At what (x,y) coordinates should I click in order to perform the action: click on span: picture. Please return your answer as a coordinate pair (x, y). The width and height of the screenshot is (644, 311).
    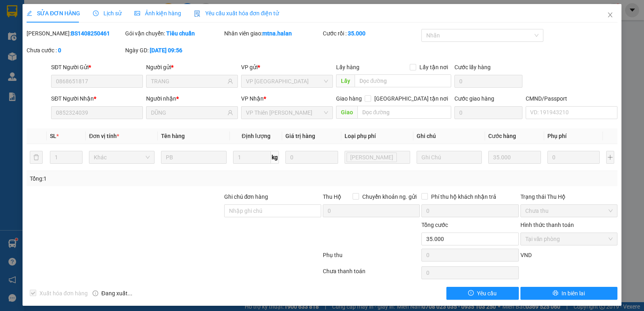
    Looking at the image, I should click on (137, 13).